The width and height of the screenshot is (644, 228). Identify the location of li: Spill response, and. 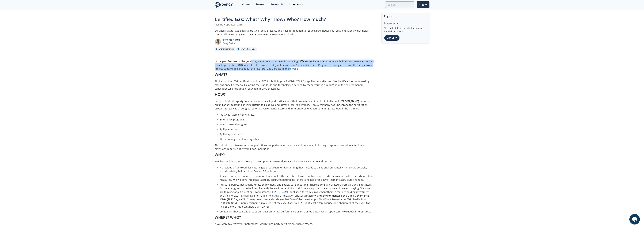
(297, 134).